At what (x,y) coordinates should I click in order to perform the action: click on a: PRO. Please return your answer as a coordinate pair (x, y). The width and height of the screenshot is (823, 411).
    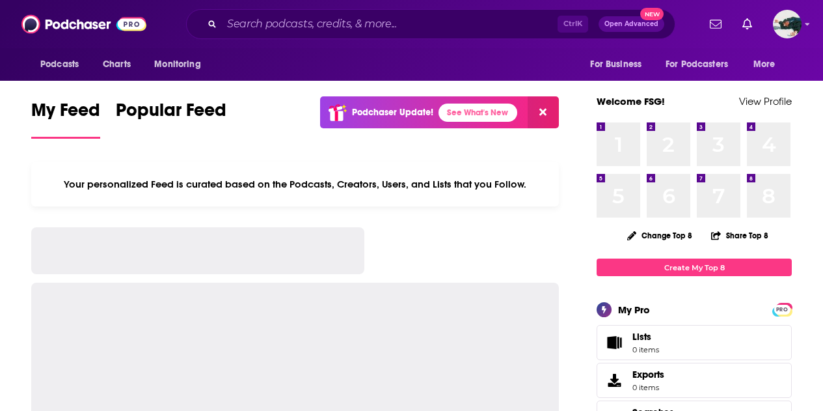
    Looking at the image, I should click on (782, 308).